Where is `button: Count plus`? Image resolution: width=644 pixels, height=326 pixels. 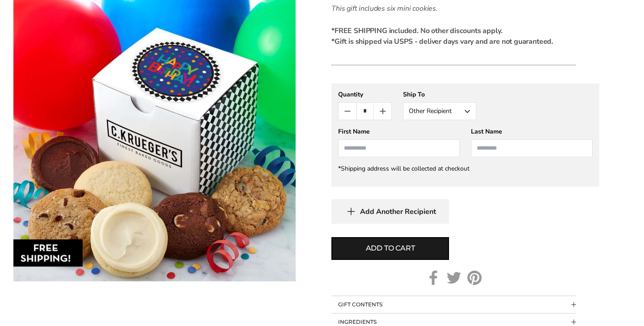
button: Count plus is located at coordinates (382, 111).